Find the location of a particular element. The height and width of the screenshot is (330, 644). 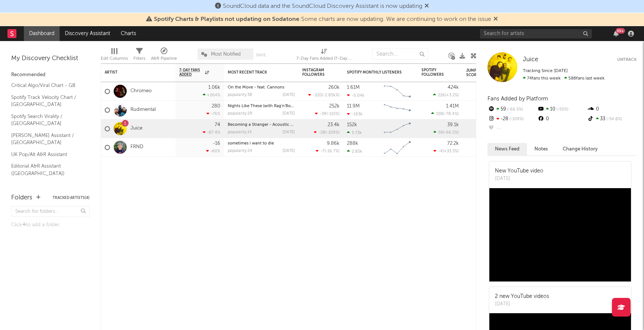

div: 33 is located at coordinates (612, 119).